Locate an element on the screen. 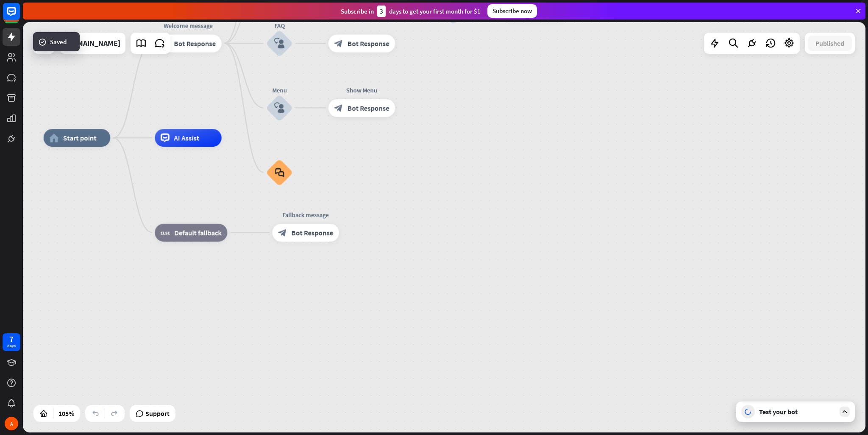 The image size is (868, 435). div: 3 is located at coordinates (381, 11).